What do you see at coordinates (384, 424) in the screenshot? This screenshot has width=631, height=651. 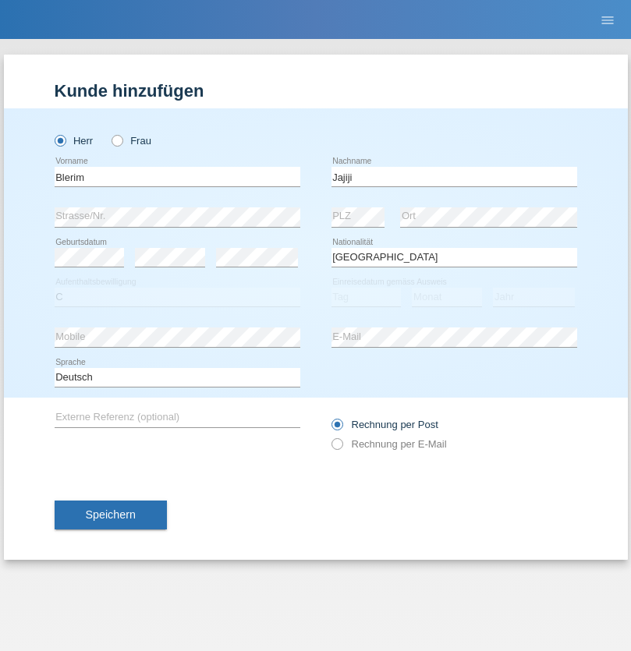 I see `label: Rechnung per Post` at bounding box center [384, 424].